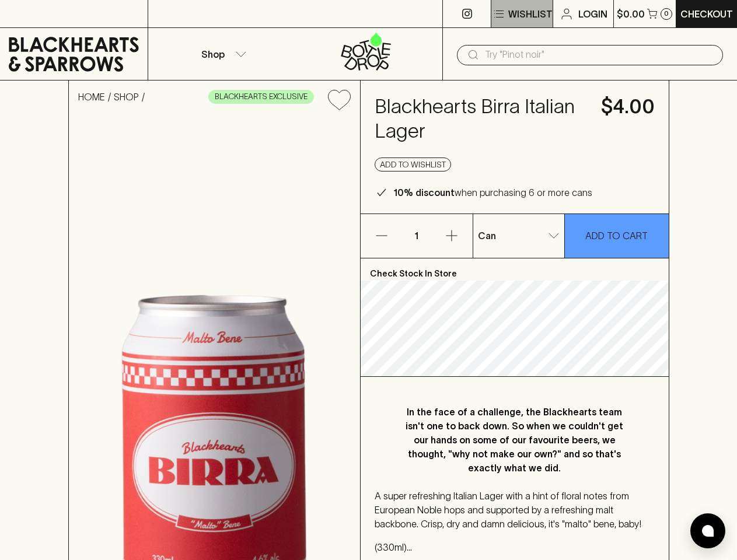 This screenshot has width=737, height=560. Describe the element at coordinates (417, 236) in the screenshot. I see `p: 1` at that location.